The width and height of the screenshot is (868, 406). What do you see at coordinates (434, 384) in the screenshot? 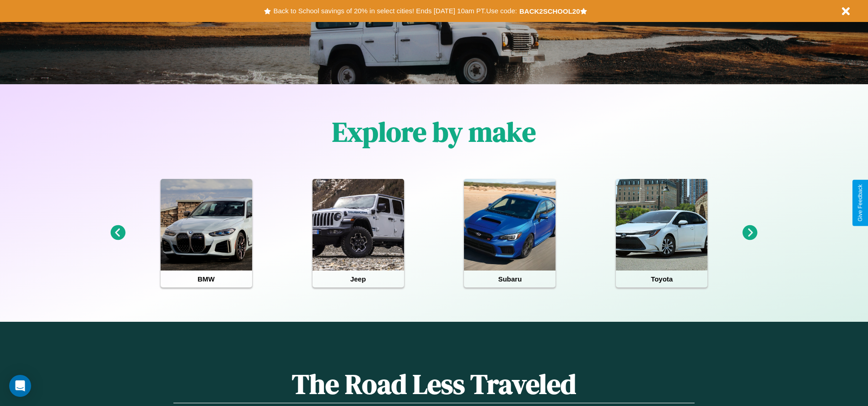
I see `h1: The Road Less Traveled` at bounding box center [434, 384].